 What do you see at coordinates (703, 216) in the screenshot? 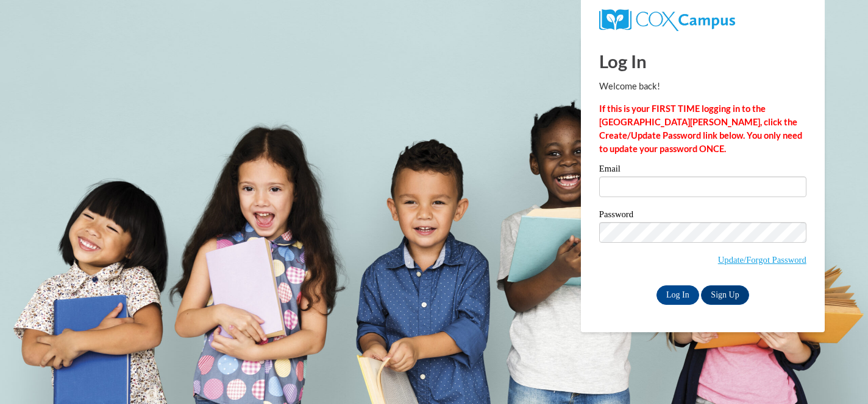
I see `label: Password` at bounding box center [703, 216].